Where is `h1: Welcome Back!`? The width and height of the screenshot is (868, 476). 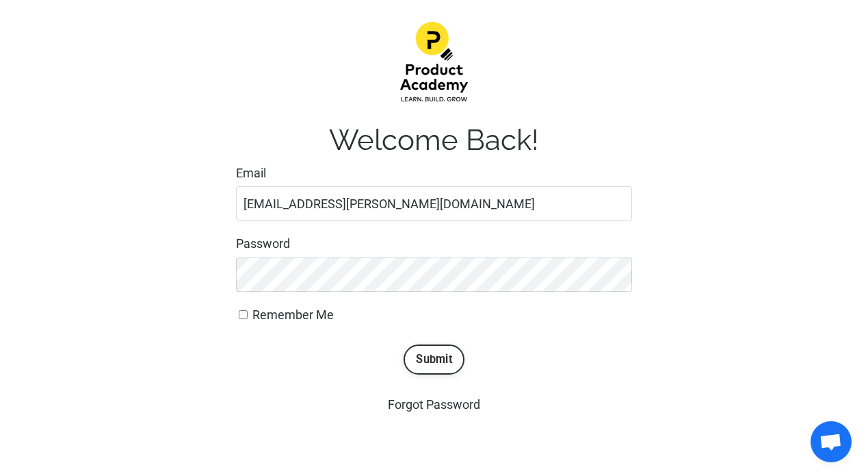 h1: Welcome Back! is located at coordinates (434, 140).